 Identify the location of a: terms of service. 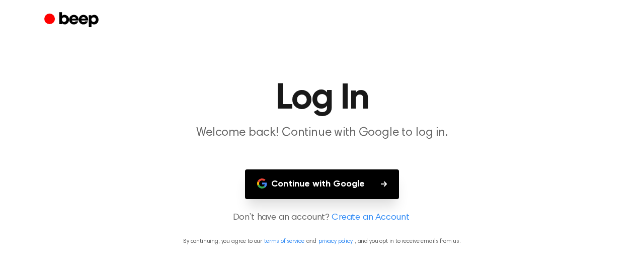
(284, 241).